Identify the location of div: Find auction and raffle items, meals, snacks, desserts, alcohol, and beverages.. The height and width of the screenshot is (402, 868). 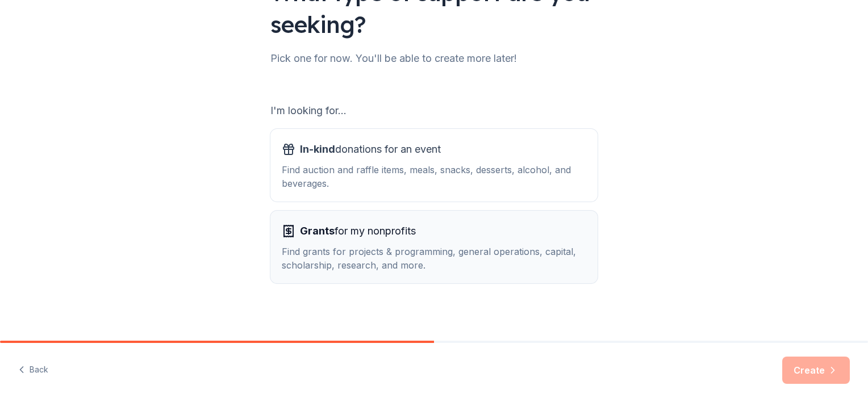
(434, 176).